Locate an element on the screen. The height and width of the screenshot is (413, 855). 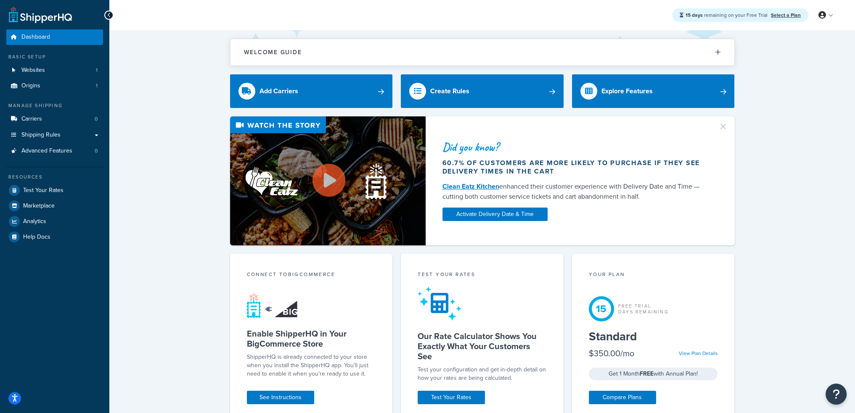
a: Select a Plan is located at coordinates (785, 15).